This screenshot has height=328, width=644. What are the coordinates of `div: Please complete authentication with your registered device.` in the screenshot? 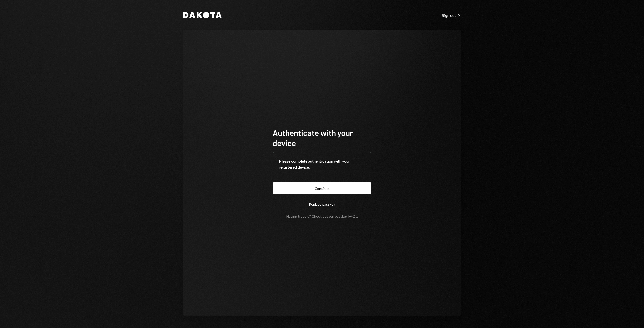 It's located at (322, 164).